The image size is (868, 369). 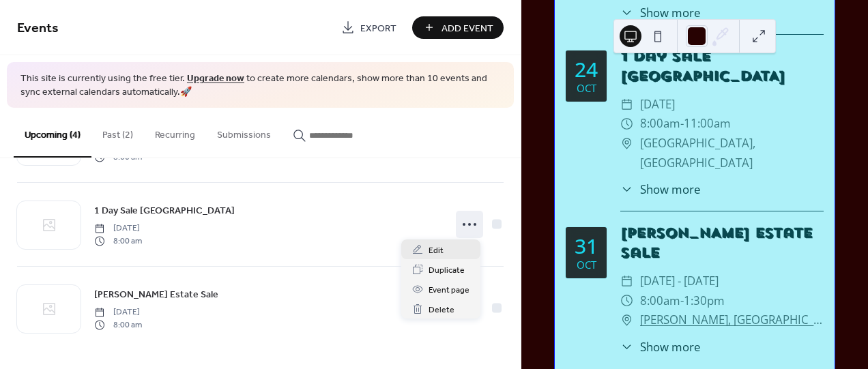 What do you see at coordinates (704, 301) in the screenshot?
I see `span: 1:30pm` at bounding box center [704, 301].